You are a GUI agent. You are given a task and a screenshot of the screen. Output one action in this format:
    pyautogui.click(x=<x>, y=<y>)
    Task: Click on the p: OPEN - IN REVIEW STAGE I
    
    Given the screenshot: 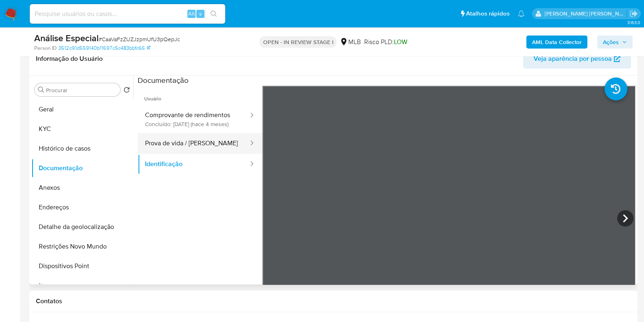 What is the action you would take?
    pyautogui.click(x=298, y=42)
    